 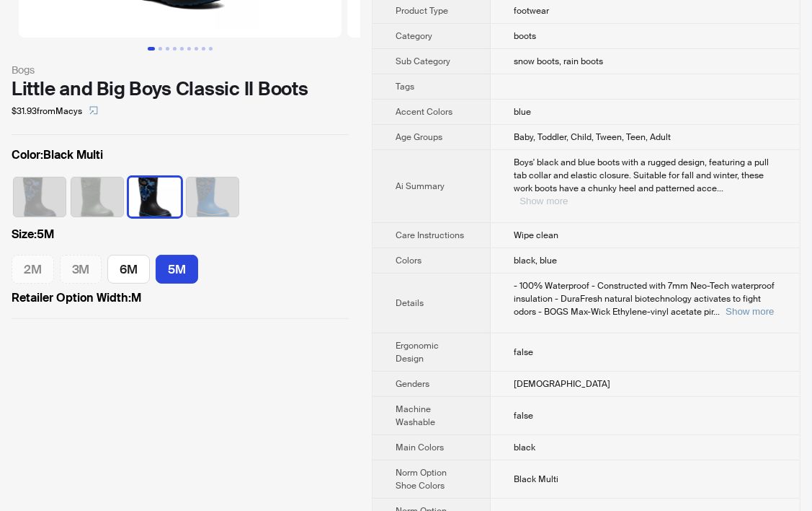 I want to click on button: Go to slide 5, so click(x=182, y=48).